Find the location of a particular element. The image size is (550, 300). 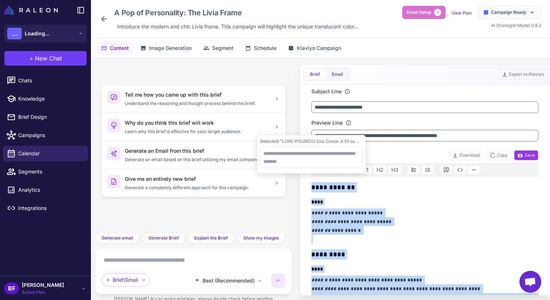

span: Generate Brief is located at coordinates (164, 238).